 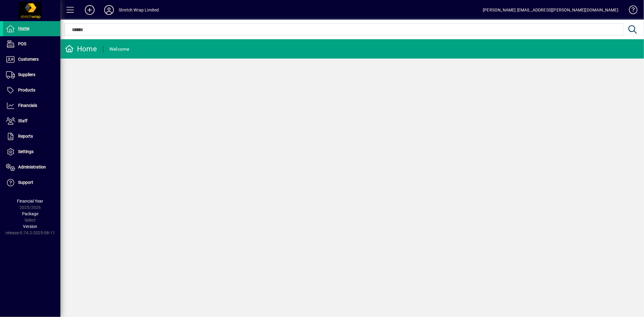 I want to click on span: Version, so click(x=30, y=226).